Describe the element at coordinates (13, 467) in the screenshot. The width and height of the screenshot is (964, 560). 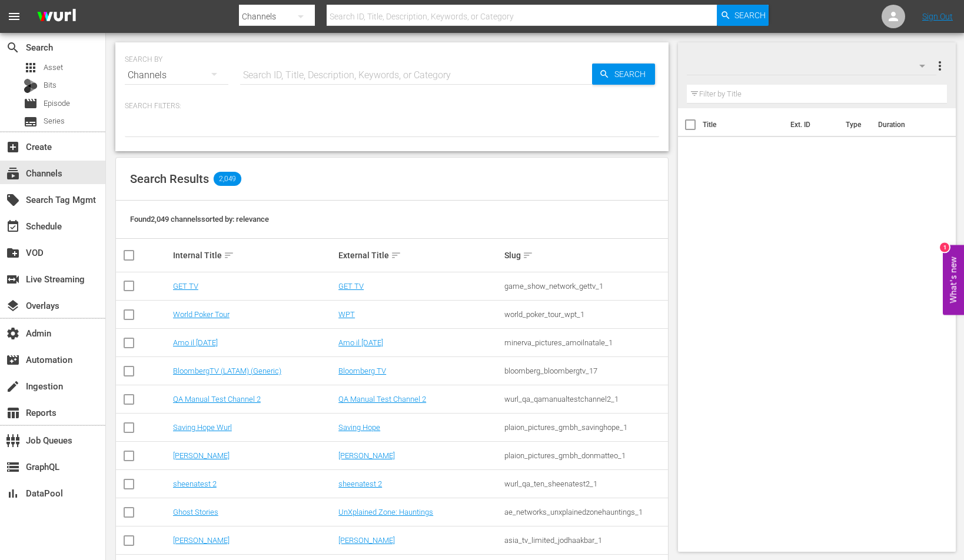
I see `span: GraphQL` at that location.